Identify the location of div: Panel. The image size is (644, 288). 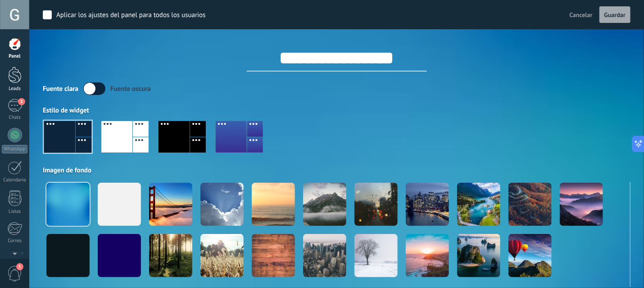
(15, 57).